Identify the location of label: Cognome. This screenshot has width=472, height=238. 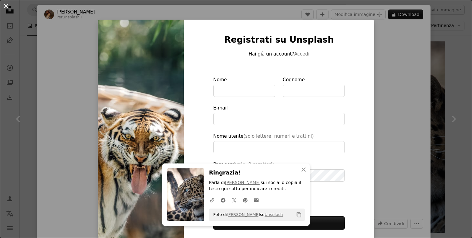
(314, 87).